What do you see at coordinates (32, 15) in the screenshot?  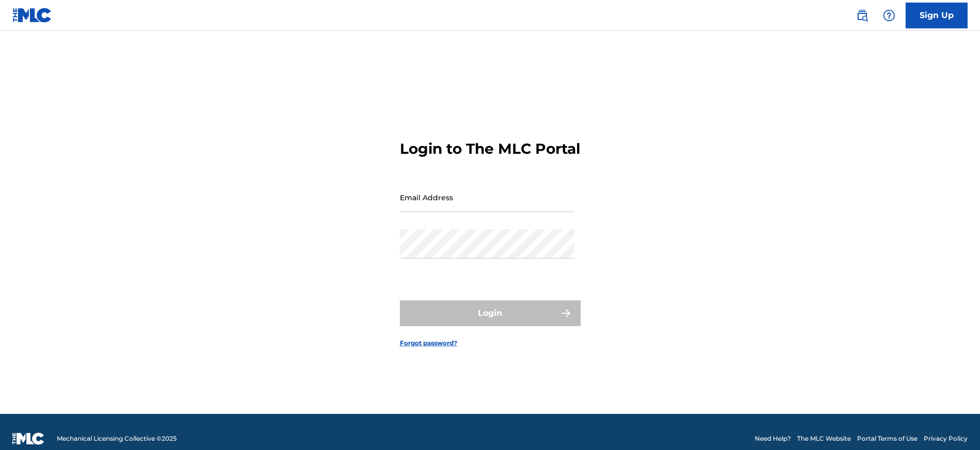 I see `img: MLC Logo` at bounding box center [32, 15].